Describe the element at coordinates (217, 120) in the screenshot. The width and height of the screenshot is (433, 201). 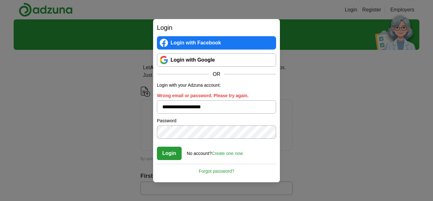
I see `label: Password` at that location.